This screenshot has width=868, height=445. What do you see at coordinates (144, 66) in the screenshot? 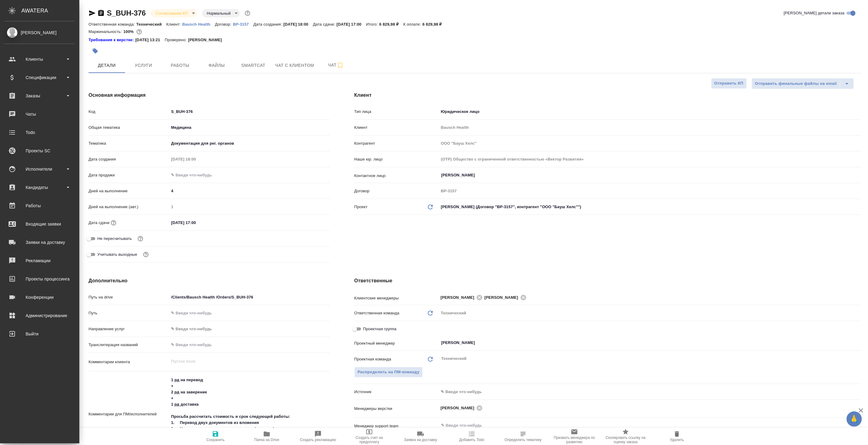
I see `span: Услуги` at bounding box center [144, 66].